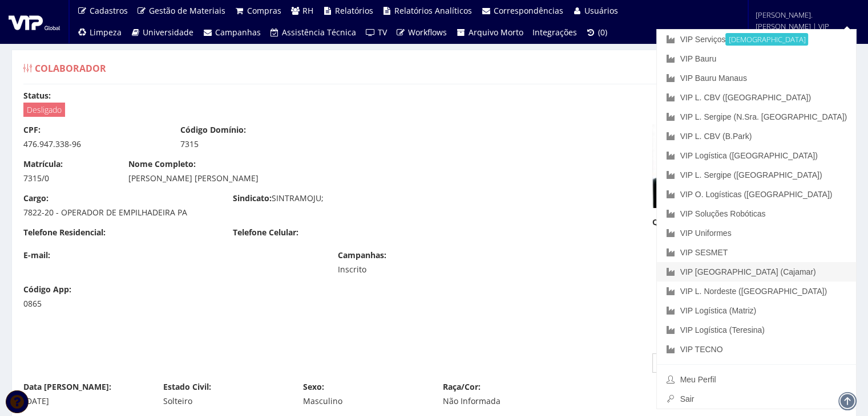  I want to click on div: Não Informada, so click(503, 402).